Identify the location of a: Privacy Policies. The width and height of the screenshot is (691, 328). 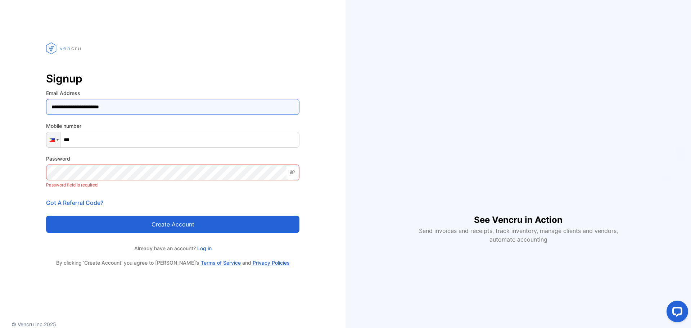
(271, 262).